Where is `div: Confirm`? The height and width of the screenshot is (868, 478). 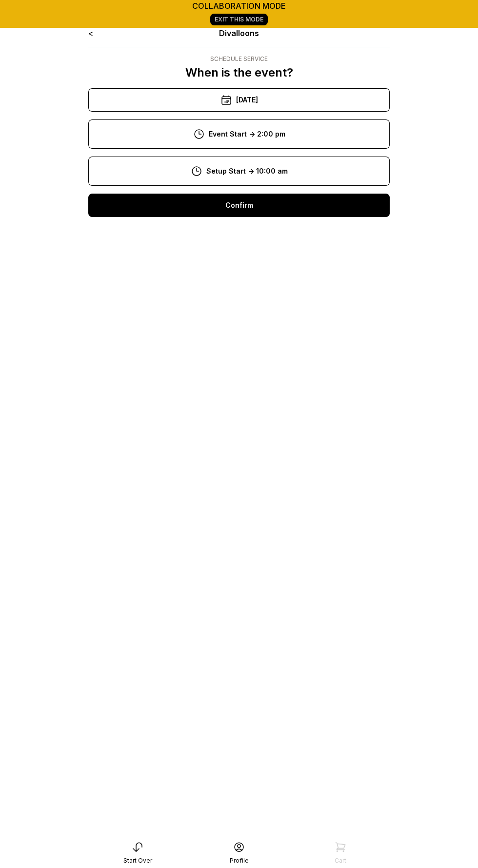
div: Confirm is located at coordinates (239, 205).